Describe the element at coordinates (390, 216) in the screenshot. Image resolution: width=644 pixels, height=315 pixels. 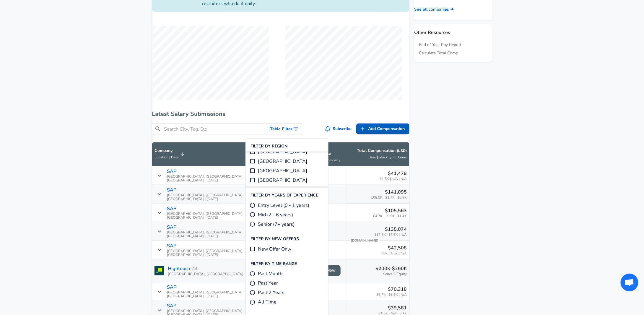
I see `span: 64.7K | 29.5K | 11.4K` at that location.